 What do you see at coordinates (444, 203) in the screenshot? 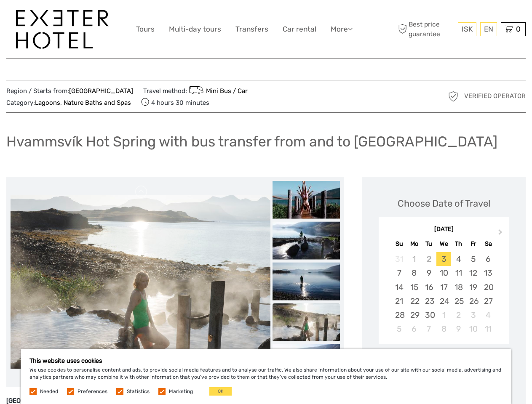
I see `div: Choose Date of Travel` at bounding box center [444, 203].